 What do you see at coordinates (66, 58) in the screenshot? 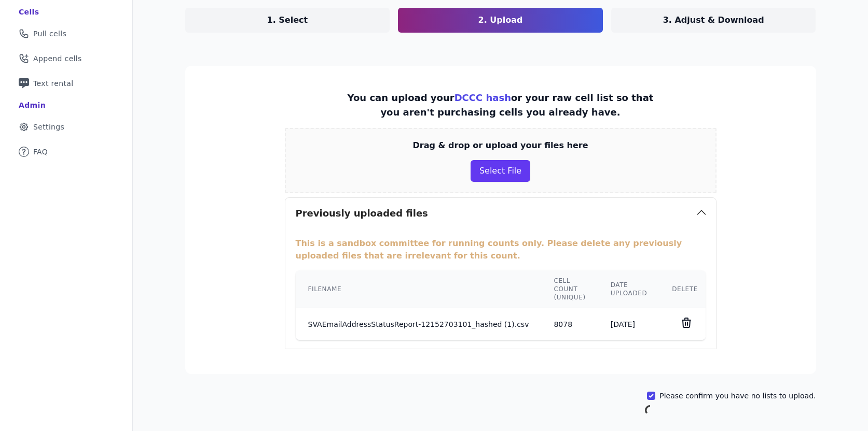
I see `a: Append cells` at bounding box center [66, 58].